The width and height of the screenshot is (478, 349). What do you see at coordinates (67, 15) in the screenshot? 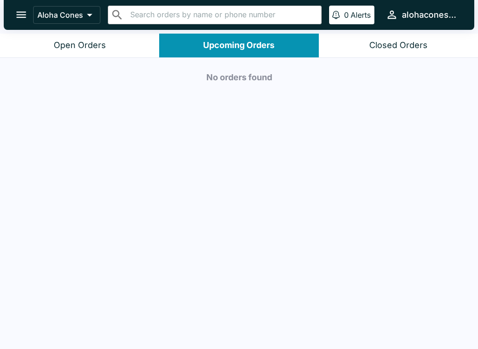
I see `button: Aloha Cones` at bounding box center [67, 15].